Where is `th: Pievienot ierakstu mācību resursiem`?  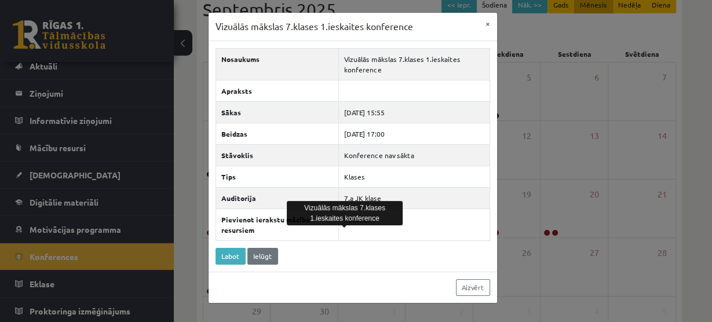
th: Pievienot ierakstu mācību resursiem is located at coordinates (277, 224).